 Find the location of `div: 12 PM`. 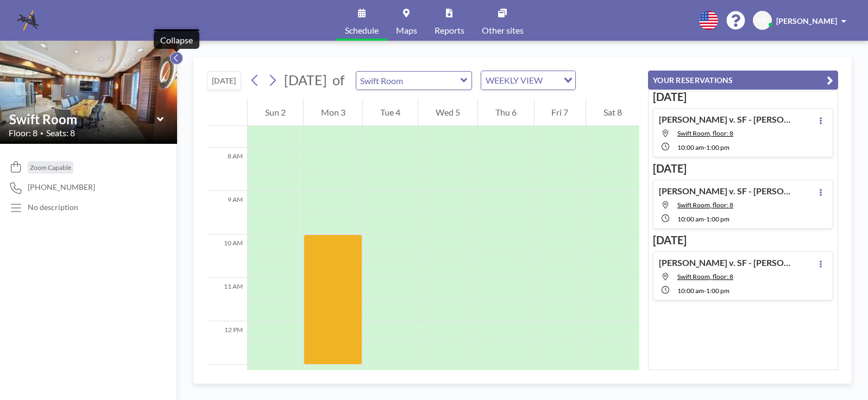

div: 12 PM is located at coordinates (227, 343).